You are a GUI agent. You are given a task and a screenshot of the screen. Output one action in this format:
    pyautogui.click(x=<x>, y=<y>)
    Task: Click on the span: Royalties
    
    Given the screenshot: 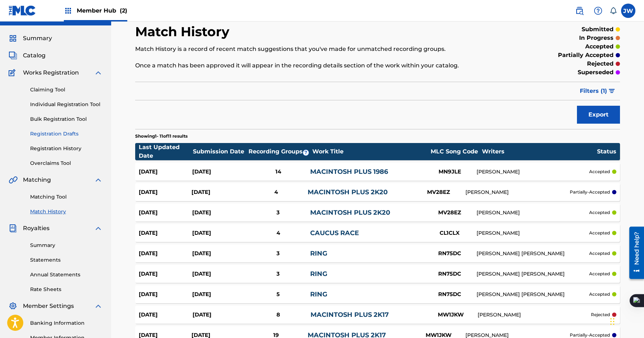 What is the action you would take?
    pyautogui.click(x=36, y=228)
    